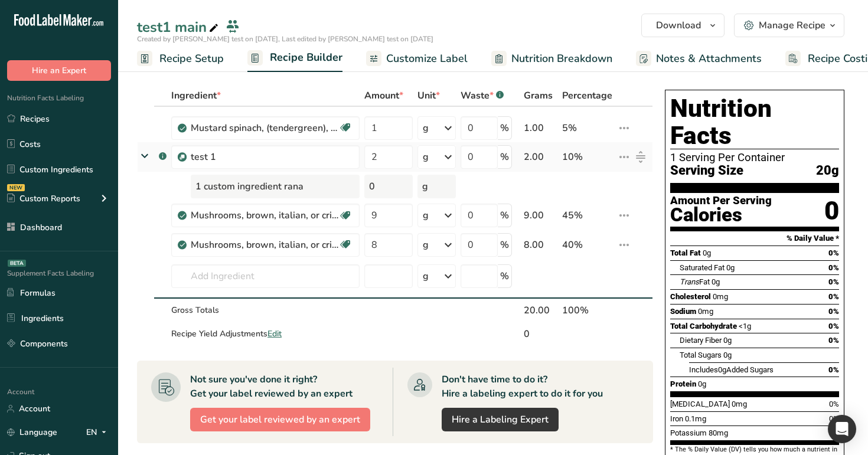  What do you see at coordinates (32, 432) in the screenshot?
I see `a: Language` at bounding box center [32, 432].